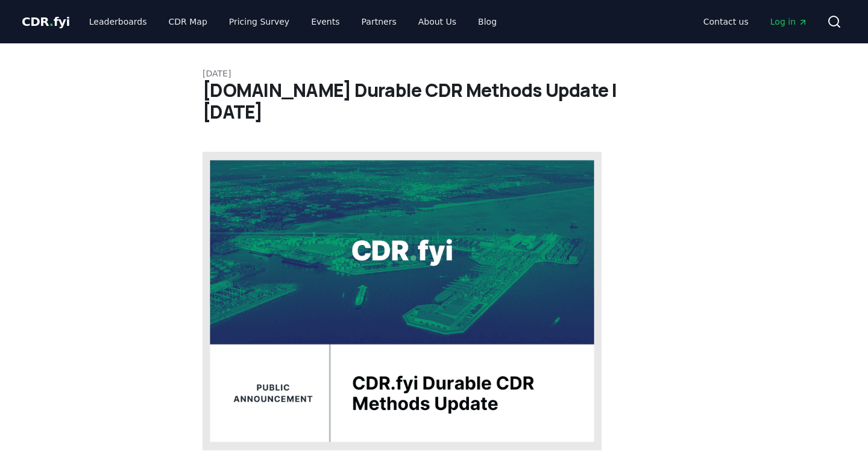 The height and width of the screenshot is (454, 868). I want to click on a: CDR.fyi, so click(46, 22).